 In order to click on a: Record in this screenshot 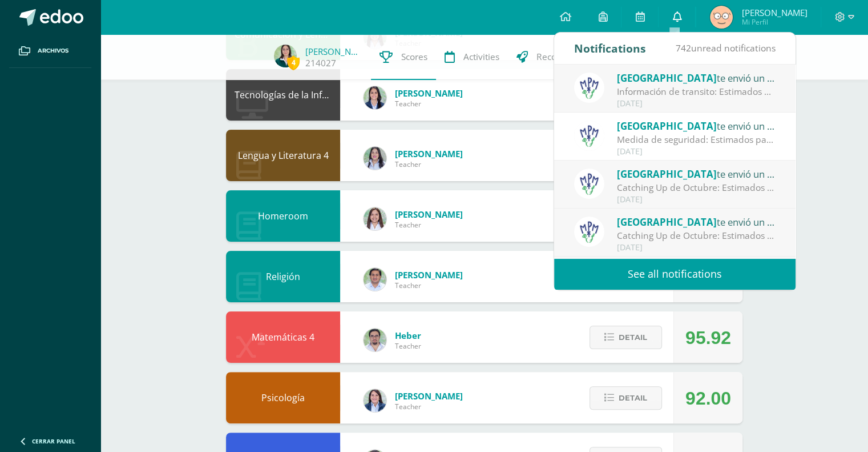, I will do `click(540, 57)`.